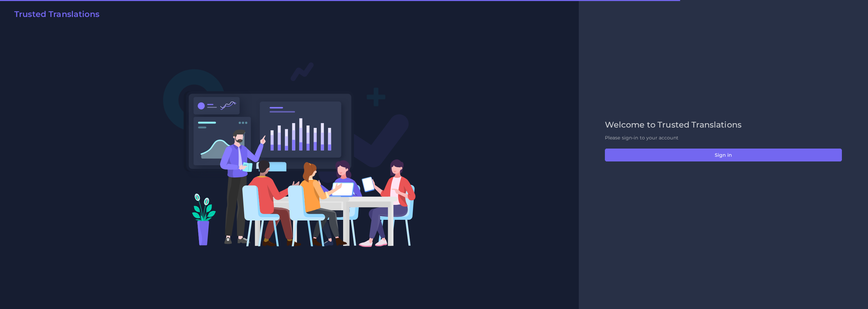 This screenshot has width=868, height=309. What do you see at coordinates (723, 137) in the screenshot?
I see `p: Please sign-in to your account` at bounding box center [723, 137].